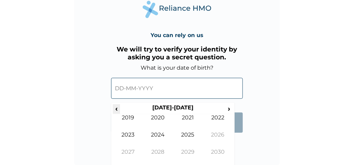  Describe the element at coordinates (158, 123) in the screenshot. I see `td: 2020` at that location.